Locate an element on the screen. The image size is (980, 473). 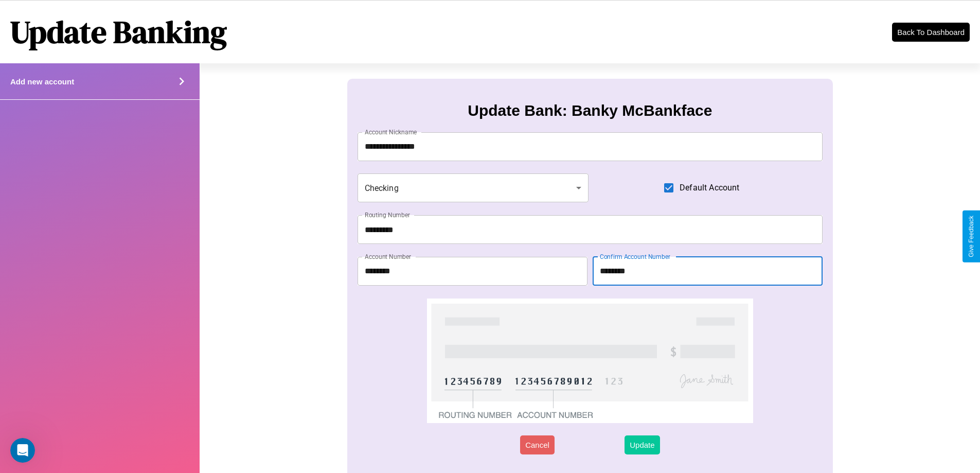
label: Confirm Account Number is located at coordinates (635, 256).